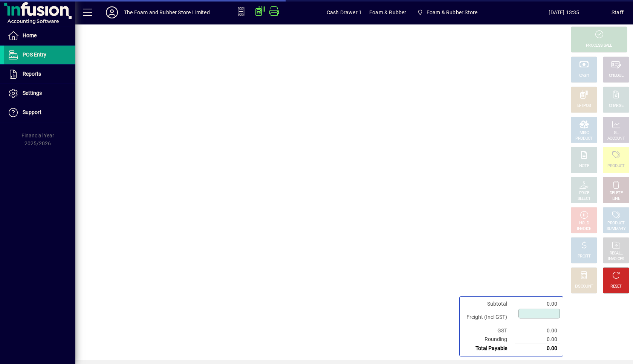 The height and width of the screenshot is (364, 633). I want to click on span: POS Entry, so click(34, 55).